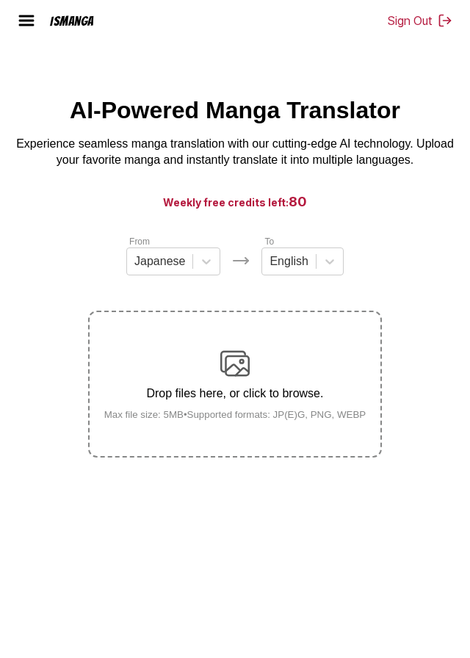 This screenshot has width=470, height=658. What do you see at coordinates (445, 21) in the screenshot?
I see `img: Sign out` at bounding box center [445, 21].